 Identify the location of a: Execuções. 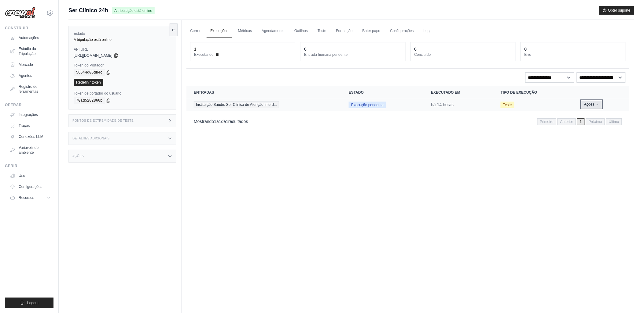
(219, 31).